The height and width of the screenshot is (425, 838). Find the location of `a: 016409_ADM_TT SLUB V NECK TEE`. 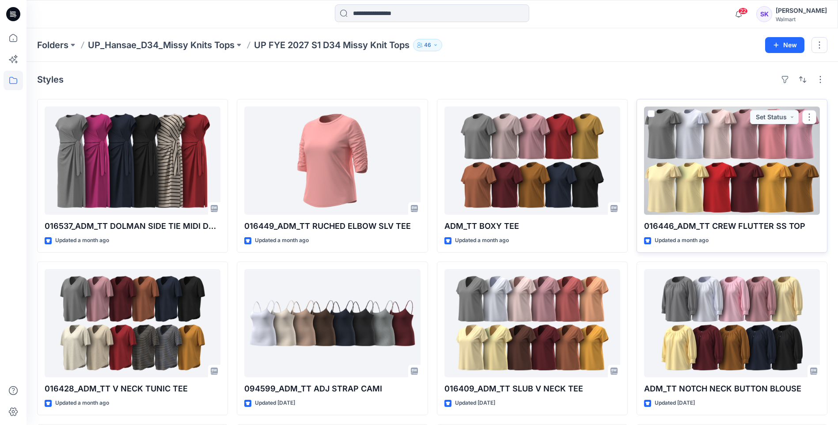

a: 016409_ADM_TT SLUB V NECK TEE is located at coordinates (532, 323).